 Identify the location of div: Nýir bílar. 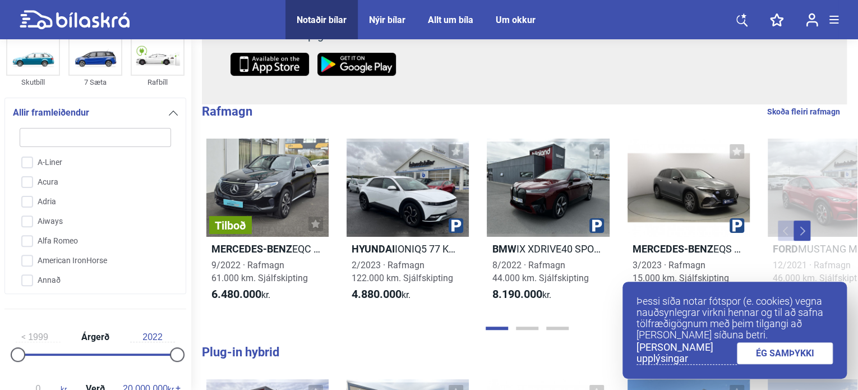
(387, 20).